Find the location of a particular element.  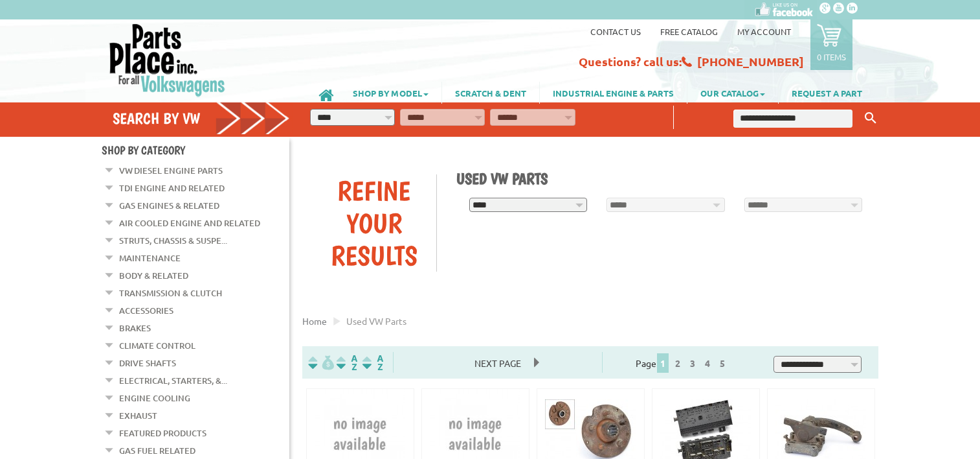

a: Next Page is located at coordinates (498, 363).